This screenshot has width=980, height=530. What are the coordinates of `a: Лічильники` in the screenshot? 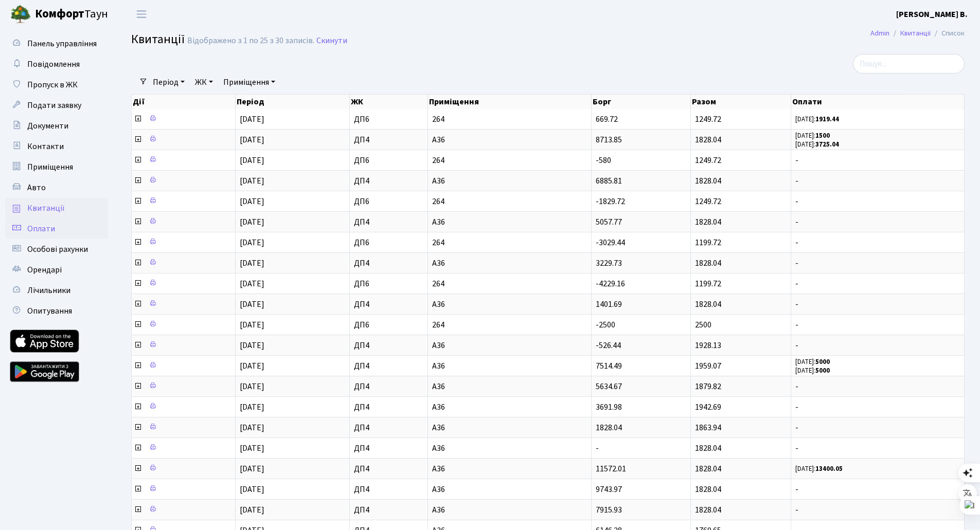 It's located at (56, 291).